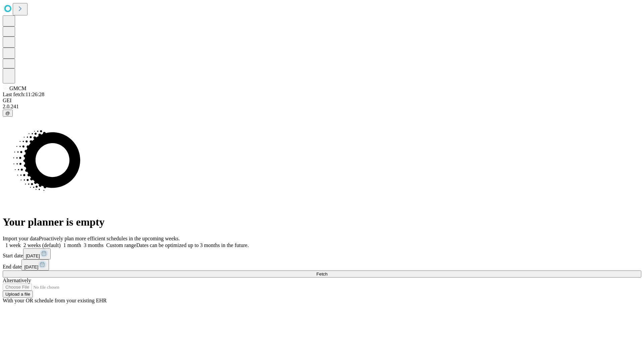  What do you see at coordinates (322, 265) in the screenshot?
I see `div: End date` at bounding box center [322, 265].